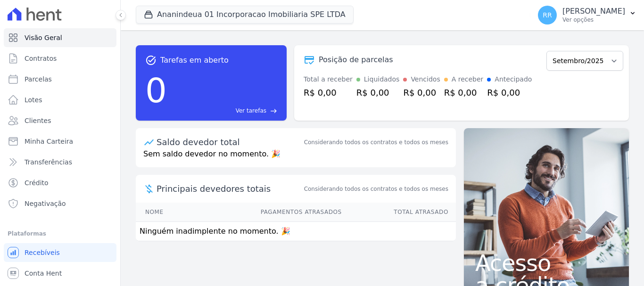 The image size is (644, 286). I want to click on th: Nome, so click(164, 212).